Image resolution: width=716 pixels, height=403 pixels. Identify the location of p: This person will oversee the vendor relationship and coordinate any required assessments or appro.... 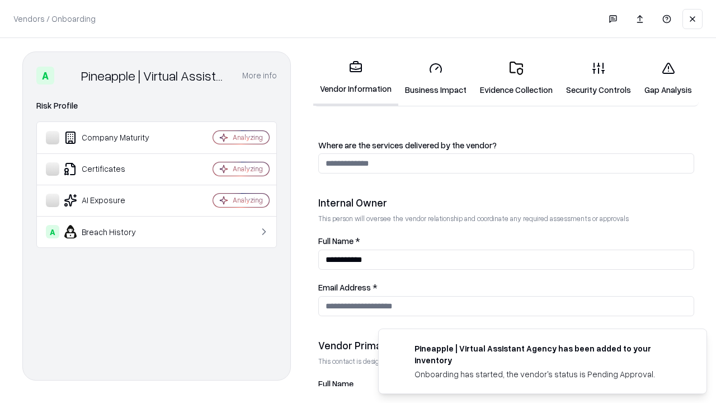
(506, 218).